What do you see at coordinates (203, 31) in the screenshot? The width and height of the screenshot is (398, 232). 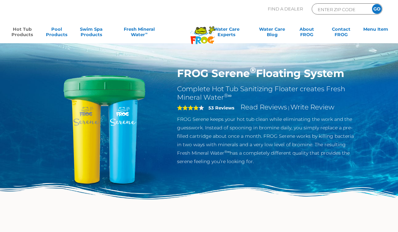 I see `img: Frog Products Logo` at bounding box center [203, 31].